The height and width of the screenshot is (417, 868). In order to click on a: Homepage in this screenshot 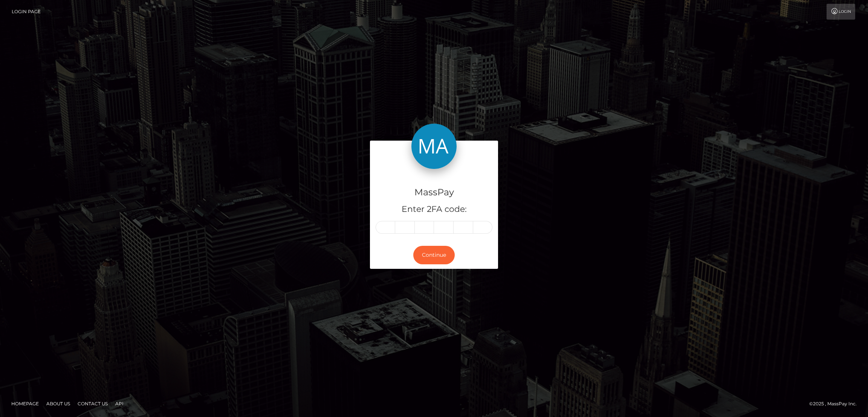, I will do `click(25, 403)`.